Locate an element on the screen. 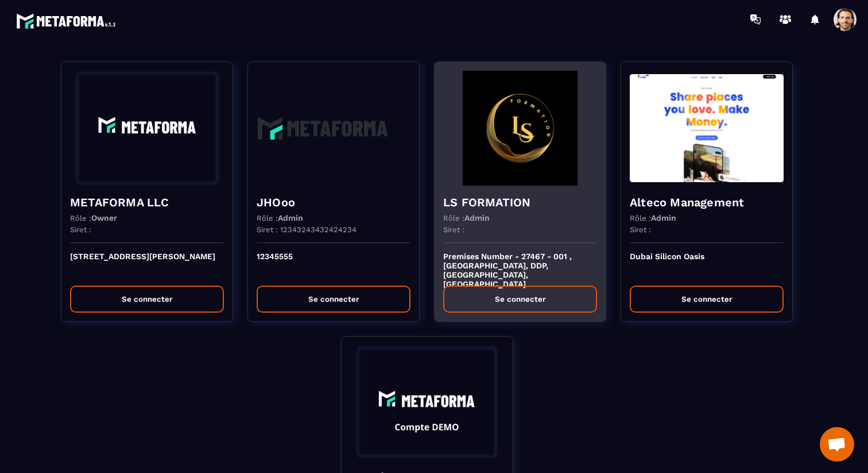  div: Ouvrir le chat is located at coordinates (837, 444).